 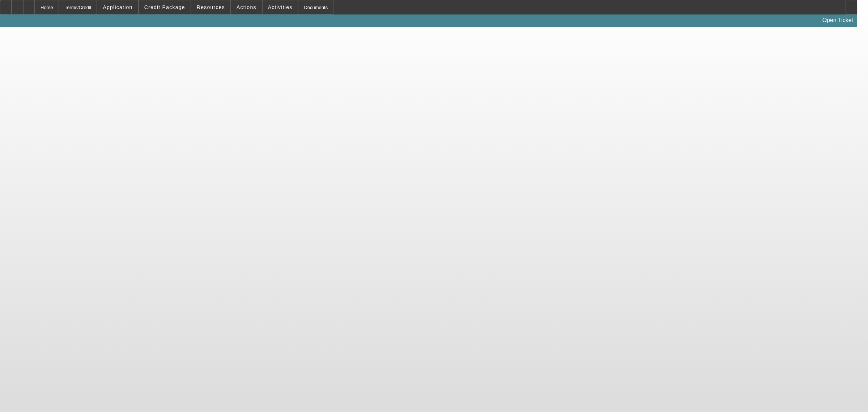 I want to click on span: Application, so click(x=117, y=7).